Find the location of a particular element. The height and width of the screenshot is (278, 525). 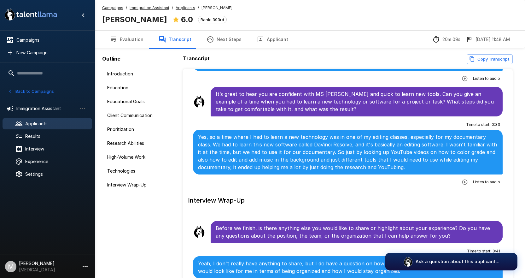

p: Before we finish, is there anything else you would like to share or highlight about your experien... is located at coordinates (357, 232).